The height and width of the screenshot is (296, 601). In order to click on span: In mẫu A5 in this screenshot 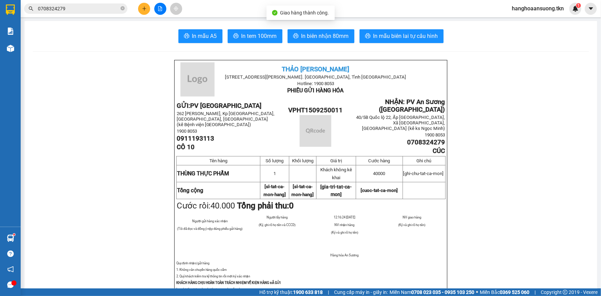, I will do `click(204, 36)`.